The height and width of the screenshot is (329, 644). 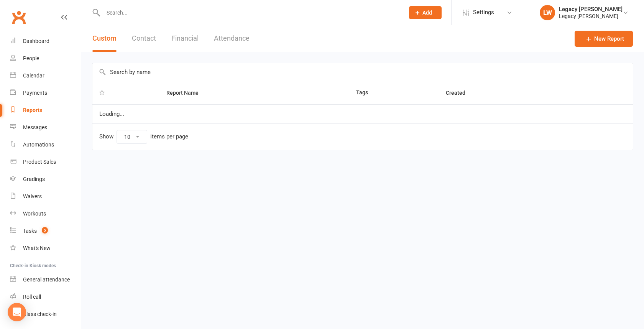 I want to click on button: Add, so click(x=425, y=13).